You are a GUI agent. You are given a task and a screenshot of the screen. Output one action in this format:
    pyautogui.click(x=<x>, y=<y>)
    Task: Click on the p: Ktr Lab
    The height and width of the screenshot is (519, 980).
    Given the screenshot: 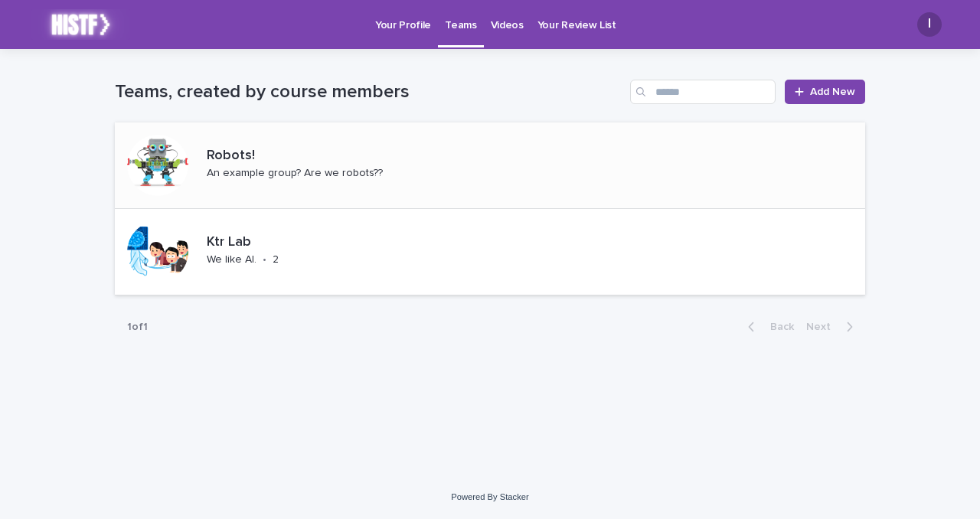 What is the action you would take?
    pyautogui.click(x=265, y=243)
    